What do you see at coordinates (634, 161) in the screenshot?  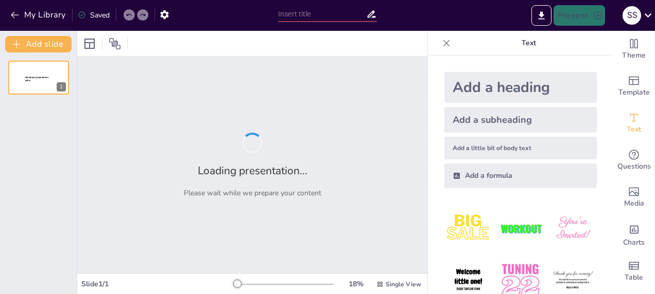 I see `div: Get real-time input from your audience` at bounding box center [634, 161].